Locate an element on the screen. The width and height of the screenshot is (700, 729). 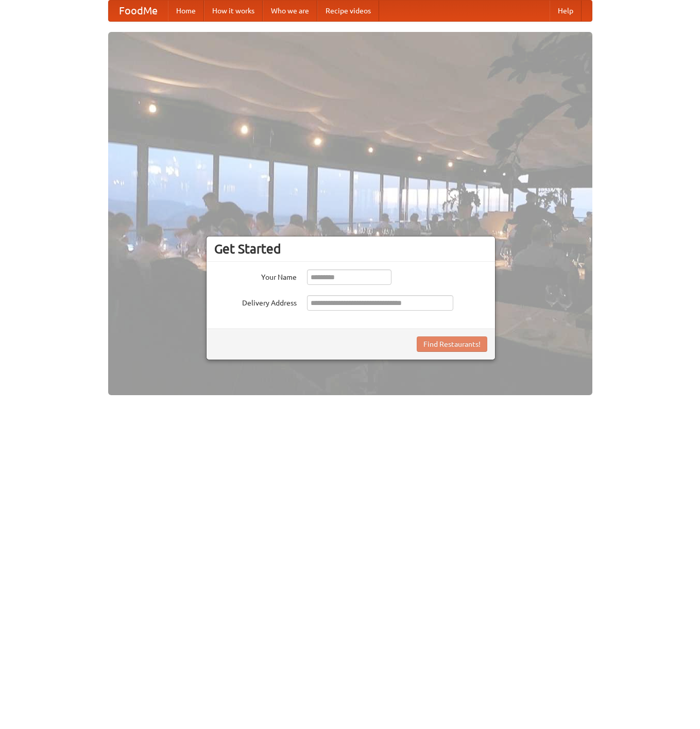
a: Help is located at coordinates (566, 10).